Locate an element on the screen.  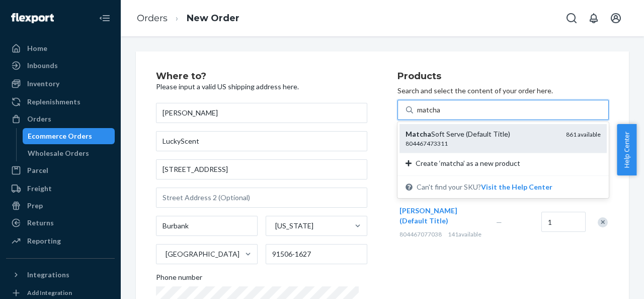
div: Ecommerce Orders is located at coordinates (60, 136).